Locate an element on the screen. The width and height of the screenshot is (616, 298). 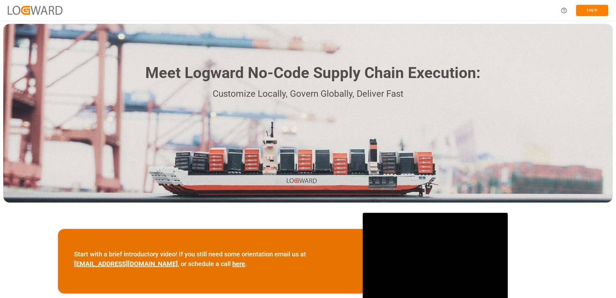
p: Start with a brief introductory video! If you still need some orientation email us at , or schedu... is located at coordinates (210, 259).